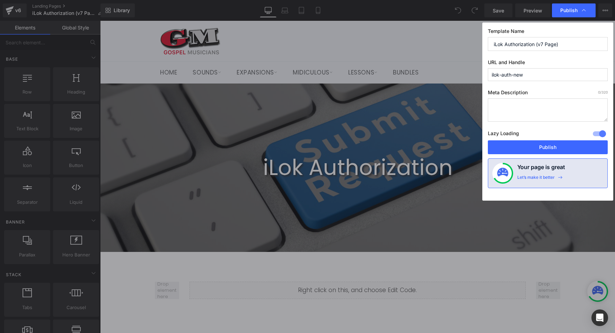  What do you see at coordinates (536, 179) in the screenshot?
I see `div: Let’s make it better` at bounding box center [536, 179].